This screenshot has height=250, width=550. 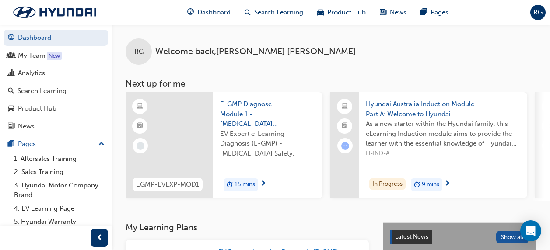 What do you see at coordinates (26, 127) in the screenshot?
I see `div: News` at bounding box center [26, 127].